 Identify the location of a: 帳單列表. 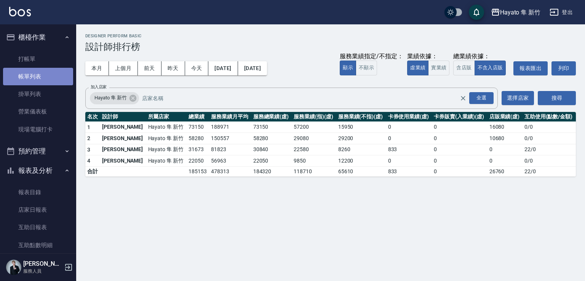
(38, 77).